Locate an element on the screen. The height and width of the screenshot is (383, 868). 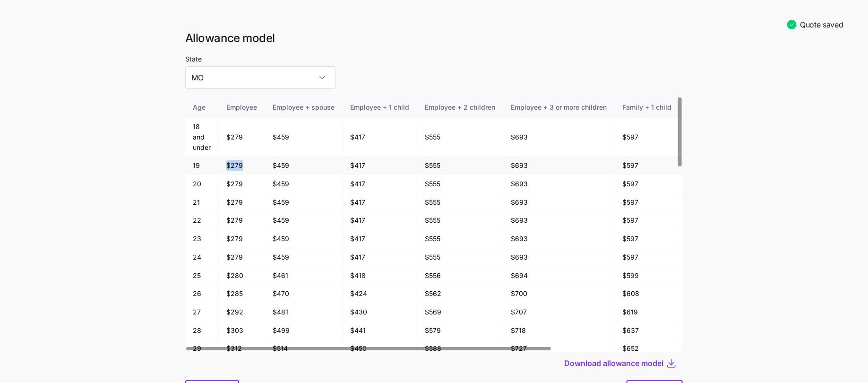
td: $285 is located at coordinates (242, 293).